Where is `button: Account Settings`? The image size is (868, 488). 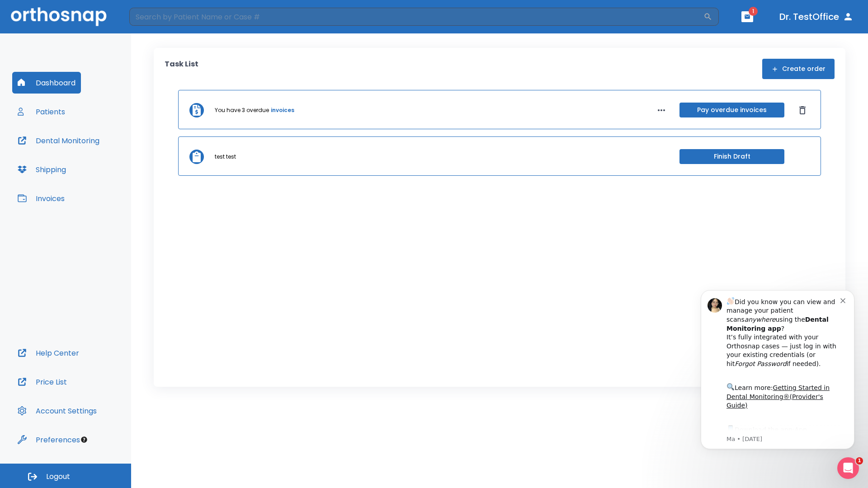 button: Account Settings is located at coordinates (57, 411).